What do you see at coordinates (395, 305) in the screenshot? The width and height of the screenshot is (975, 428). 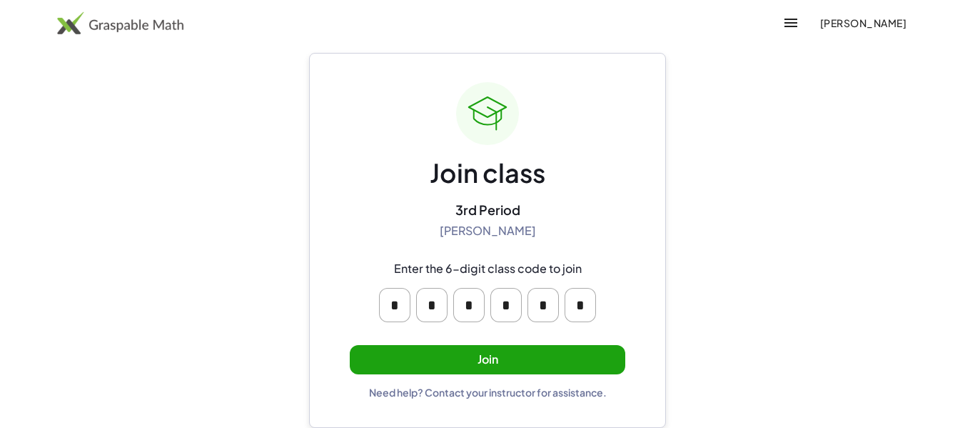 I see `input: Please enter OTP character 1` at bounding box center [395, 305].